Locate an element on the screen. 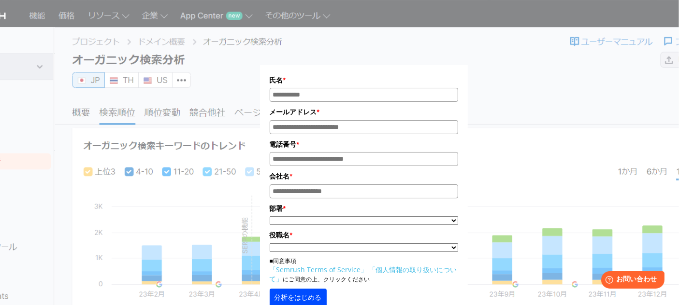 Image resolution: width=679 pixels, height=305 pixels. span: お問い合わせ is located at coordinates (43, 12).